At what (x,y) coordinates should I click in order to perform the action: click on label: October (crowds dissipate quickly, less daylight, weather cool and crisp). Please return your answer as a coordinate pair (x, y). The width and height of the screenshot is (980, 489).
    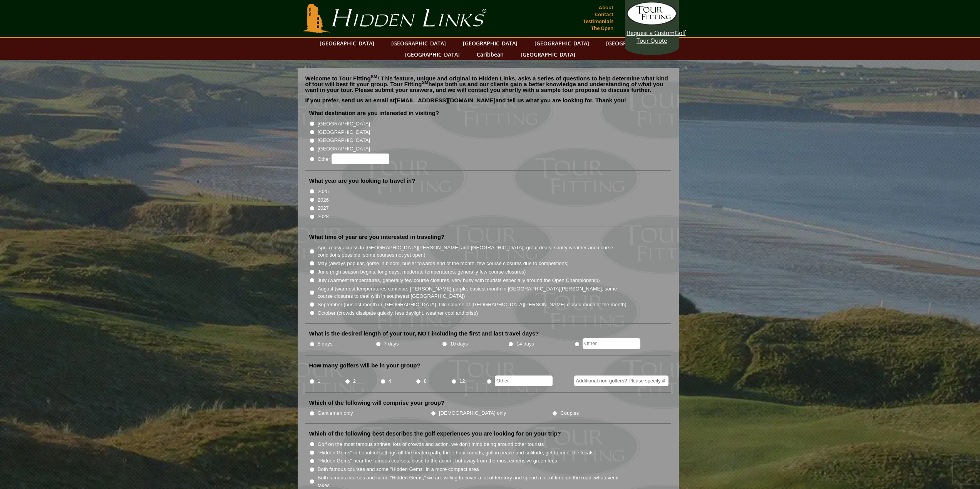
    Looking at the image, I should click on (398, 313).